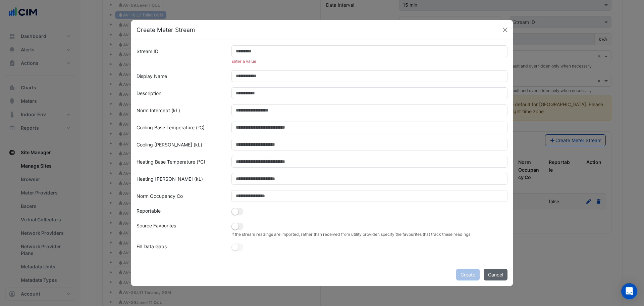 Image resolution: width=644 pixels, height=306 pixels. I want to click on label: Stream ID, so click(148, 51).